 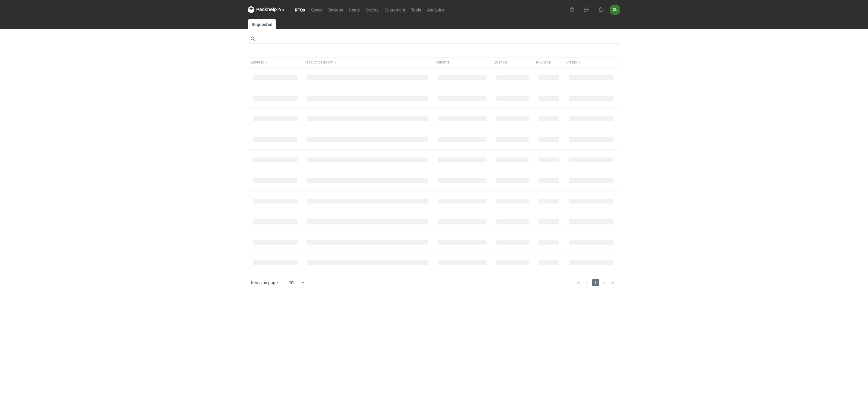 I want to click on a: Customers, so click(x=395, y=10).